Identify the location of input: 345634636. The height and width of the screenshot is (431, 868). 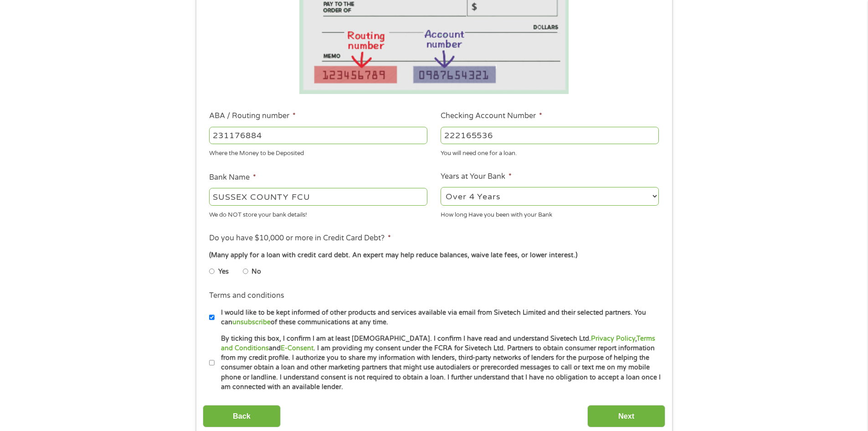
(550, 136).